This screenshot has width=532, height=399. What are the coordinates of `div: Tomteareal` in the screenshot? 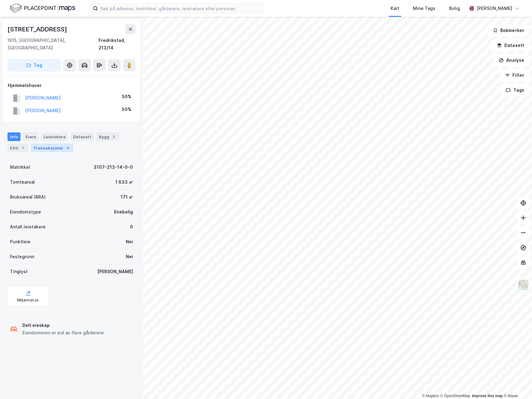 It's located at (22, 182).